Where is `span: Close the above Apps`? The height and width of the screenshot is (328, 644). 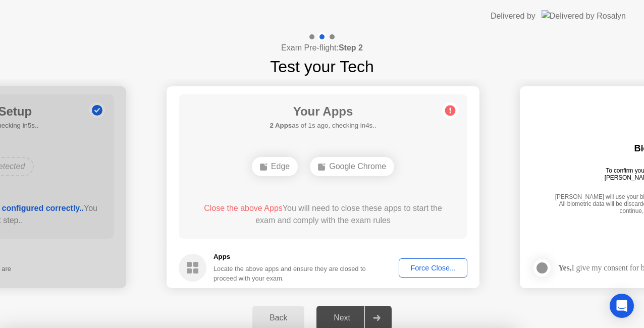 span: Close the above Apps is located at coordinates (243, 208).